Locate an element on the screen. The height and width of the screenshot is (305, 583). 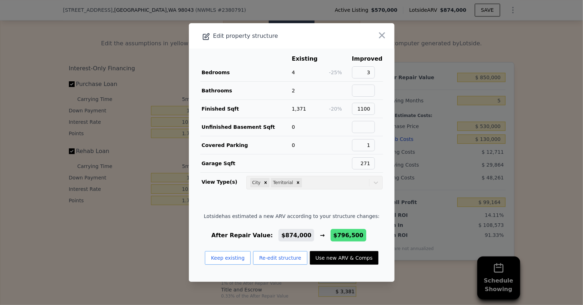
span: Lotside has estimated a new ARV according to your structure changes: is located at coordinates (292, 216).